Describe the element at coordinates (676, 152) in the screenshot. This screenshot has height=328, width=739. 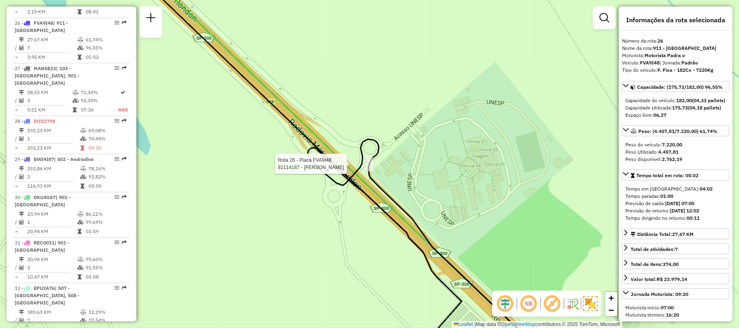
I see `div: Peso Utilizado:` at that location.